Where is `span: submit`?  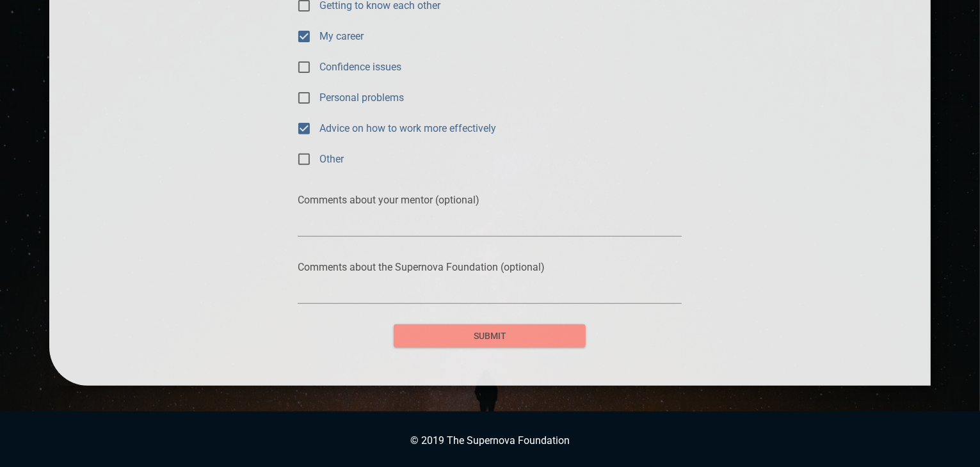
span: submit is located at coordinates (490, 336).